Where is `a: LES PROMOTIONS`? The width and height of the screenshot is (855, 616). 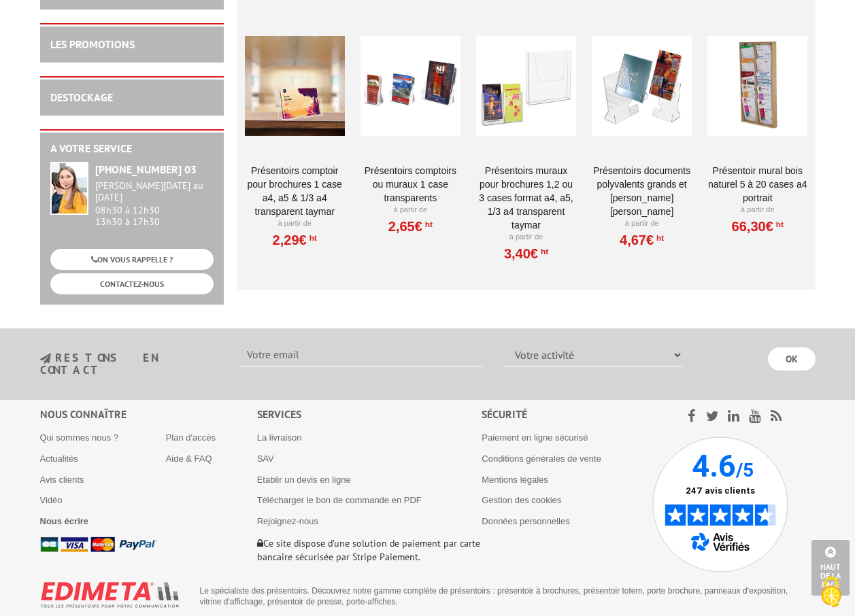
a: LES PROMOTIONS is located at coordinates (92, 44).